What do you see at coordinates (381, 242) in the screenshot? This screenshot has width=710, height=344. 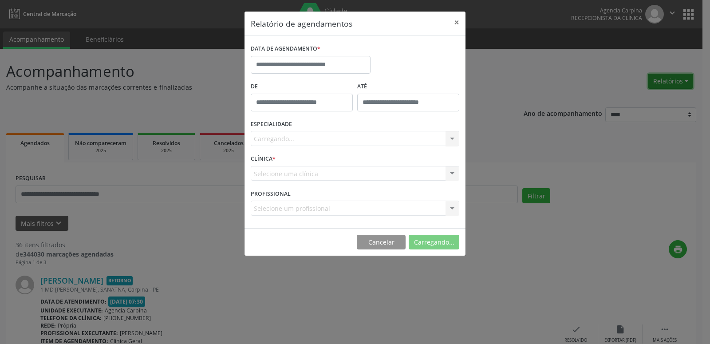 I see `button: Cancelar` at bounding box center [381, 242].